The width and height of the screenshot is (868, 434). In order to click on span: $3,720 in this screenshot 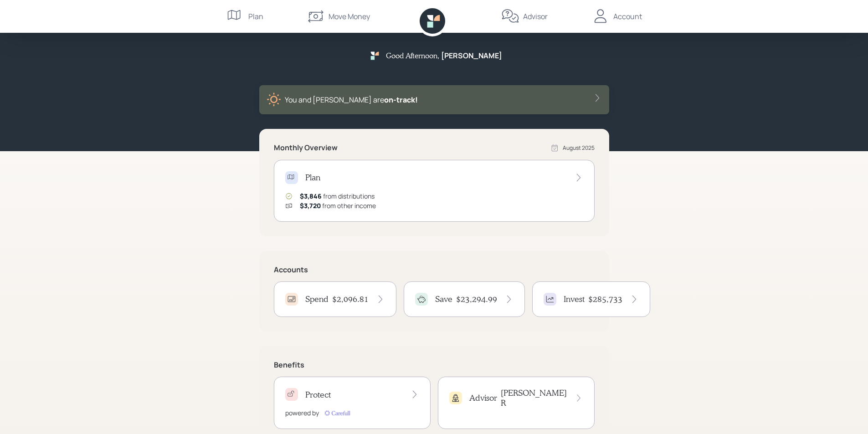, I will do `click(310, 205)`.